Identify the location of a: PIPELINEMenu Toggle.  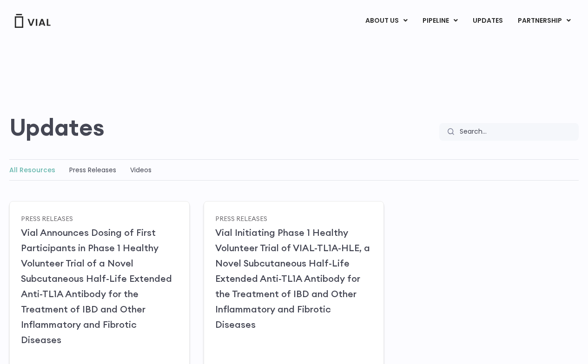
(440, 21).